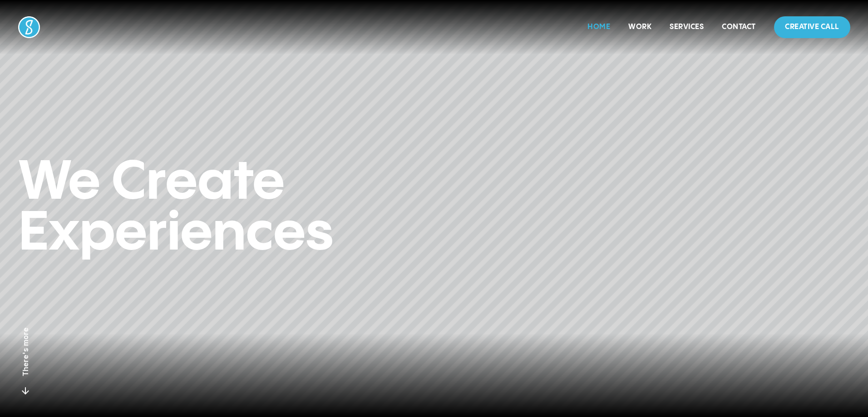 This screenshot has width=868, height=417. I want to click on a: Contact, so click(739, 27).